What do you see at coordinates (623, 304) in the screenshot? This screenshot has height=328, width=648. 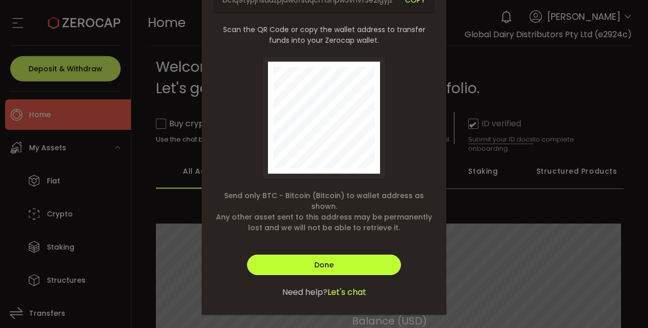 I see `div: Chat Widget` at bounding box center [623, 304].